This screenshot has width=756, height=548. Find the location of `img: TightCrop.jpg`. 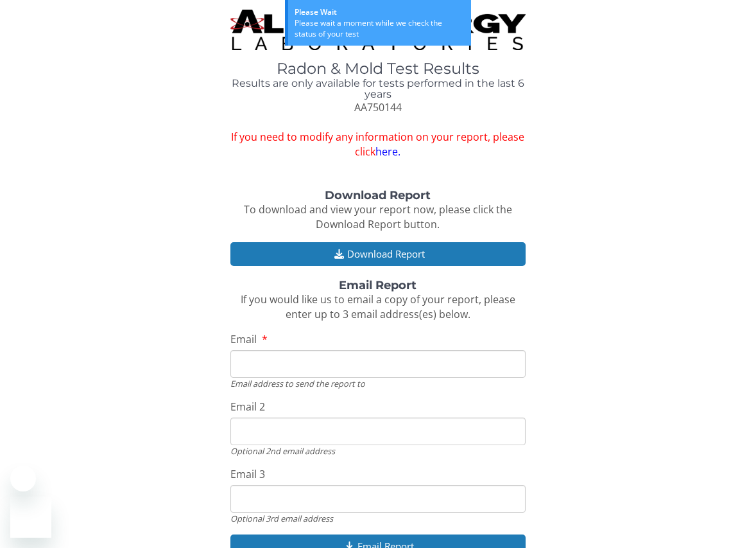

img: TightCrop.jpg is located at coordinates (377, 29).